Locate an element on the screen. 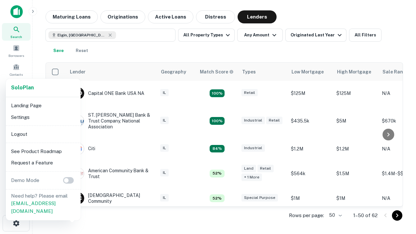 Image resolution: width=416 pixels, height=234 pixels. li: Logout is located at coordinates (43, 134).